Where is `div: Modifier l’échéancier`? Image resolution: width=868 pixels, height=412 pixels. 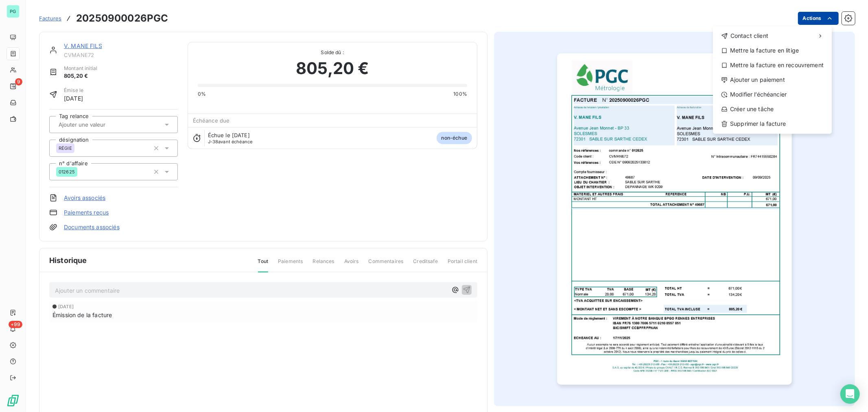 div: Modifier l’échéancier is located at coordinates (772, 95).